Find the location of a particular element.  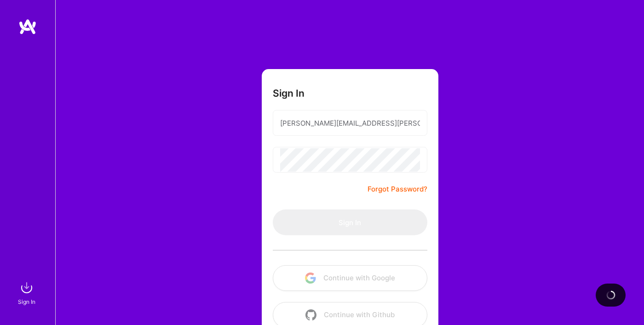

img: logo is located at coordinates (27, 27).